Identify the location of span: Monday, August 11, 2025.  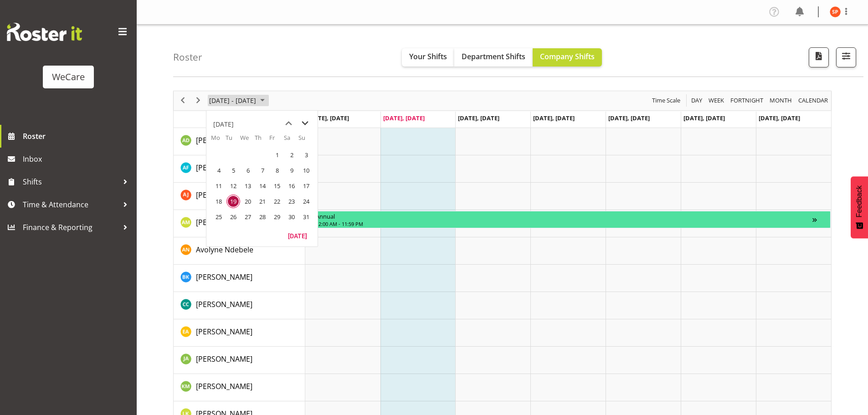
(219, 186).